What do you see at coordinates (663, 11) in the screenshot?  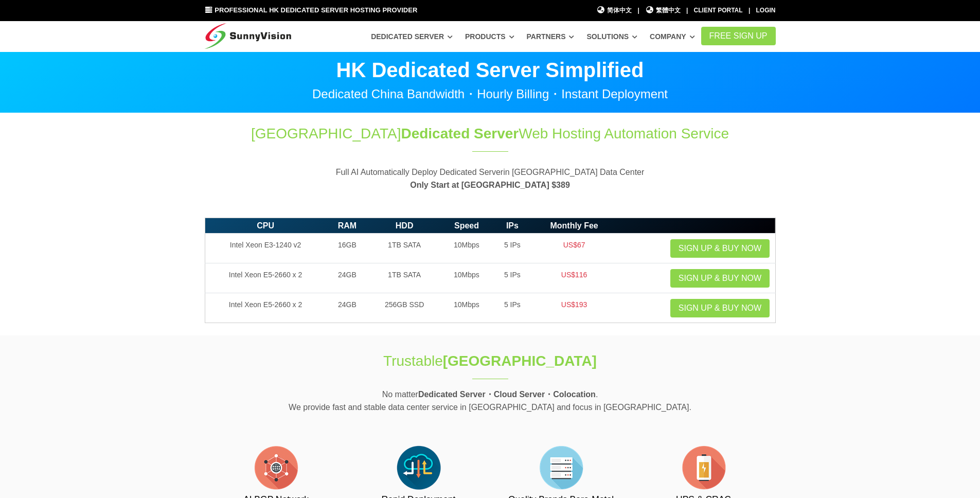 I see `a: 繁體中文` at bounding box center [663, 11].